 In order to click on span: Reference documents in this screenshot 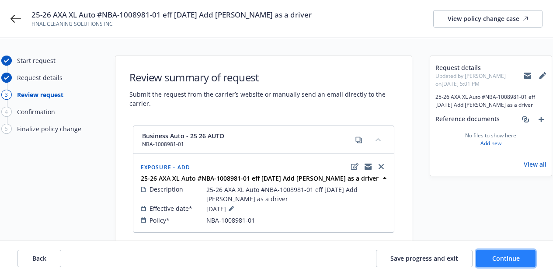, I will do `click(467, 119)`.